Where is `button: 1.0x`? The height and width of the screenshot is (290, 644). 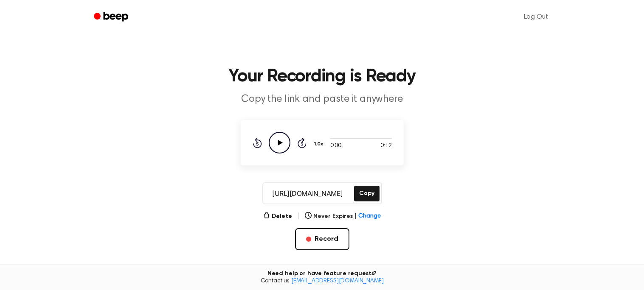 button: 1.0x is located at coordinates (319, 144).